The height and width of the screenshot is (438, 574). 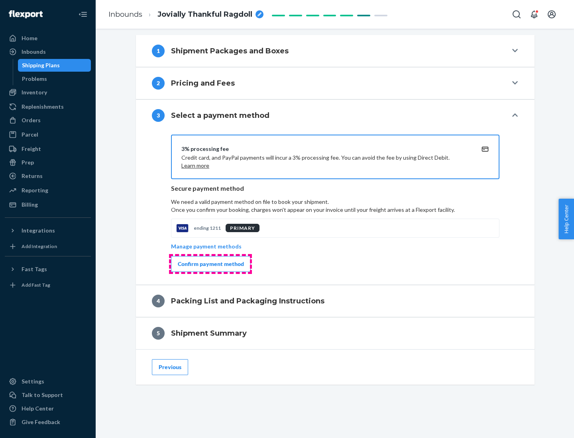 What do you see at coordinates (230, 51) in the screenshot?
I see `h4: Shipment Packages and Boxes` at bounding box center [230, 51].